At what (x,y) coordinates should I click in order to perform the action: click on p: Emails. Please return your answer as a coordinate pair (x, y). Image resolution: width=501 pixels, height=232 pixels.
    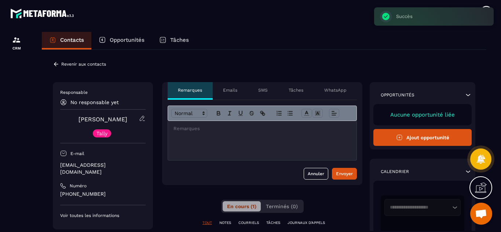
    Looking at the image, I should click on (230, 90).